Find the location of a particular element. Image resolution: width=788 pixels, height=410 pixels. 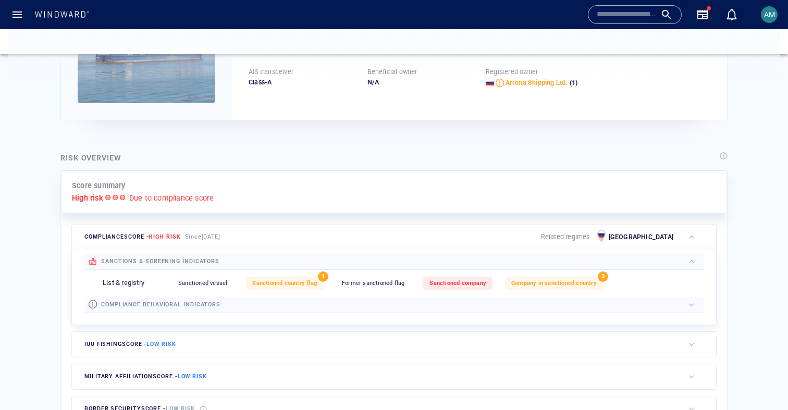

span: compliance behavioral indicators is located at coordinates (161, 304).